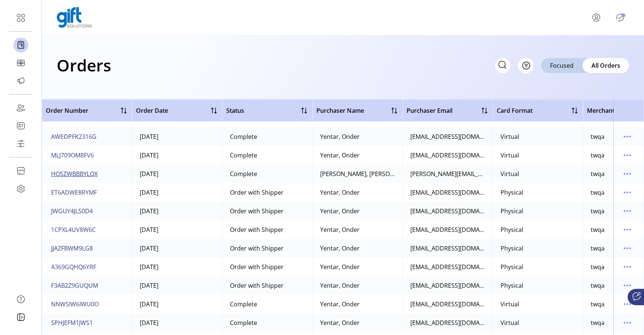  What do you see at coordinates (235, 110) in the screenshot?
I see `span: Status` at bounding box center [235, 110].